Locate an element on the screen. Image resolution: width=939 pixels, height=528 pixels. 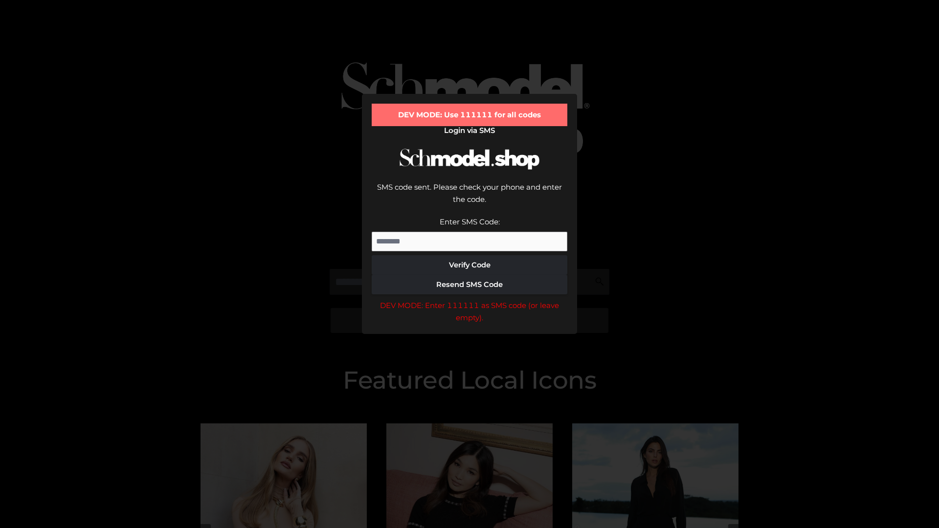
div: DEV MODE: Enter 111111 as SMS code (or leave empty). is located at coordinates (469, 311).